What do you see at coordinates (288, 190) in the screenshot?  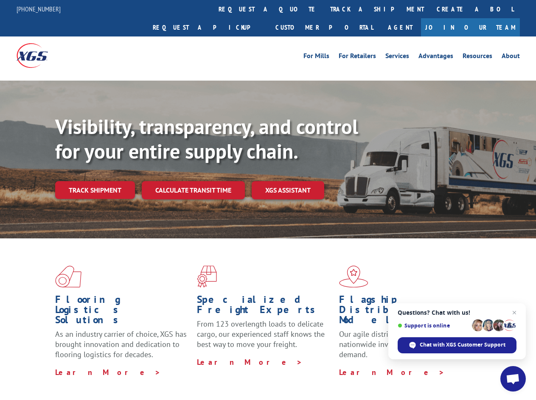 I see `a: XGS ASSISTANT` at bounding box center [288, 190].